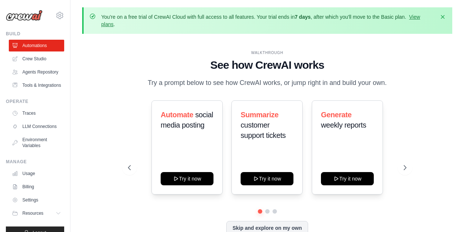 The width and height of the screenshot is (464, 232). Describe the element at coordinates (337, 114) in the screenshot. I see `span: Generate` at that location.